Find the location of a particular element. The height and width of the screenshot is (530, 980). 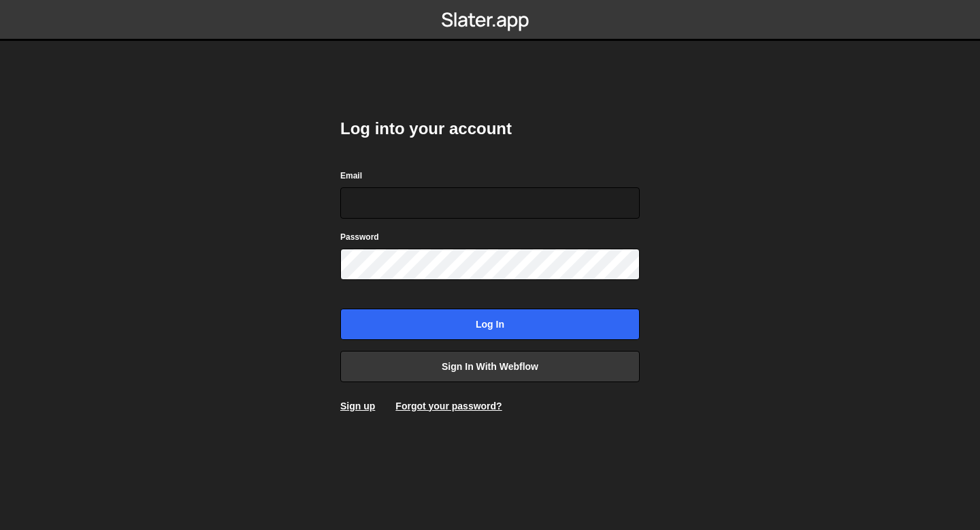

label: Email is located at coordinates (351, 176).